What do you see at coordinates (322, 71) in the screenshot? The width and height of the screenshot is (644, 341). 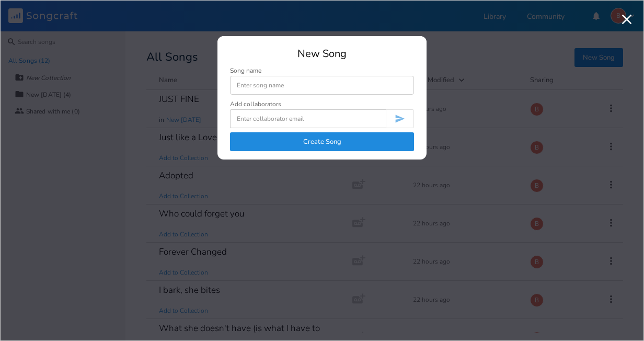 I see `div: Song name` at bounding box center [322, 71].